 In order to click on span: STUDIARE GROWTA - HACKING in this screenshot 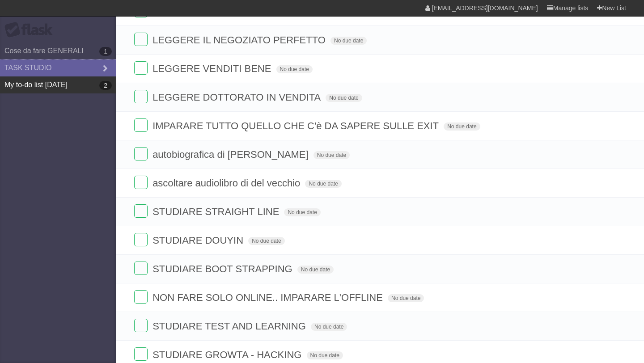, I will do `click(228, 354)`.